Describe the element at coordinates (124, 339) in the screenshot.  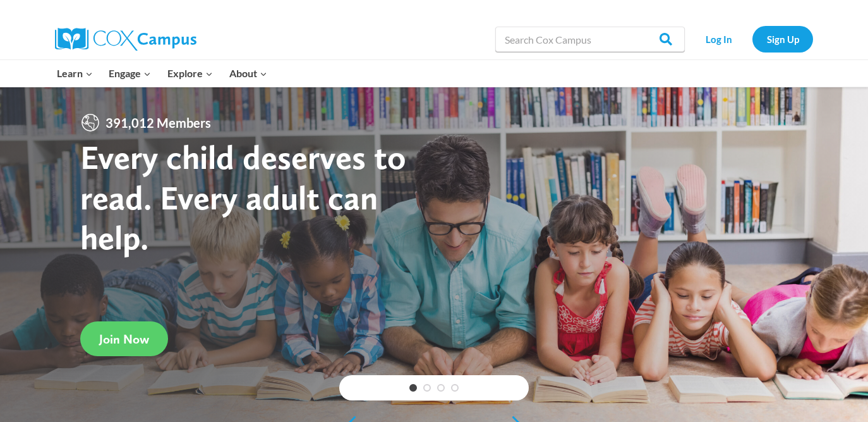
I see `span: Join Now` at that location.